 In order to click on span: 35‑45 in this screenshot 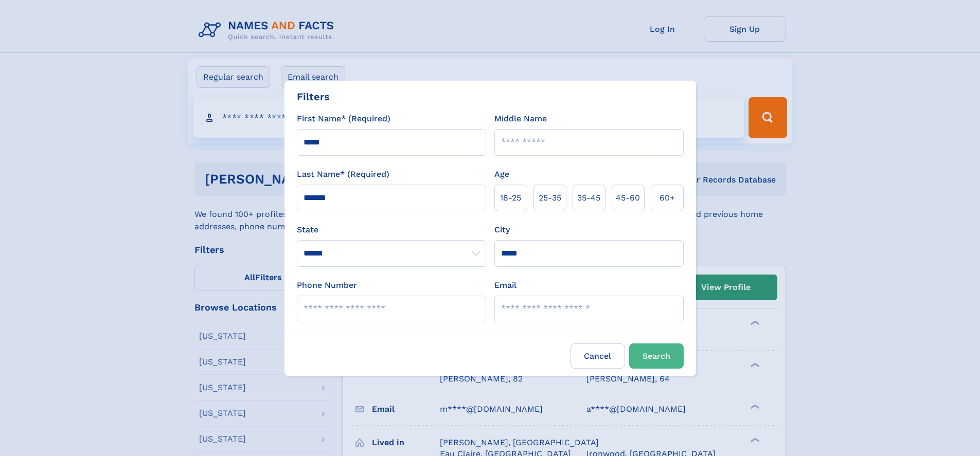, I will do `click(589, 198)`.